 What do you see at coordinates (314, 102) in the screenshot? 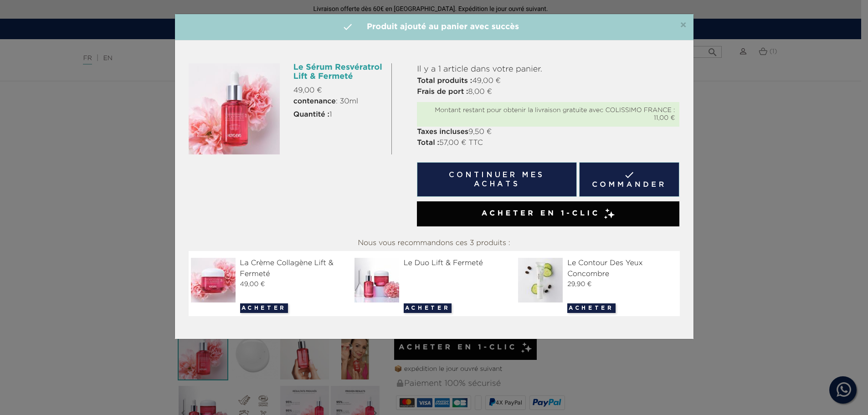
I see `strong: contenance` at bounding box center [314, 102].